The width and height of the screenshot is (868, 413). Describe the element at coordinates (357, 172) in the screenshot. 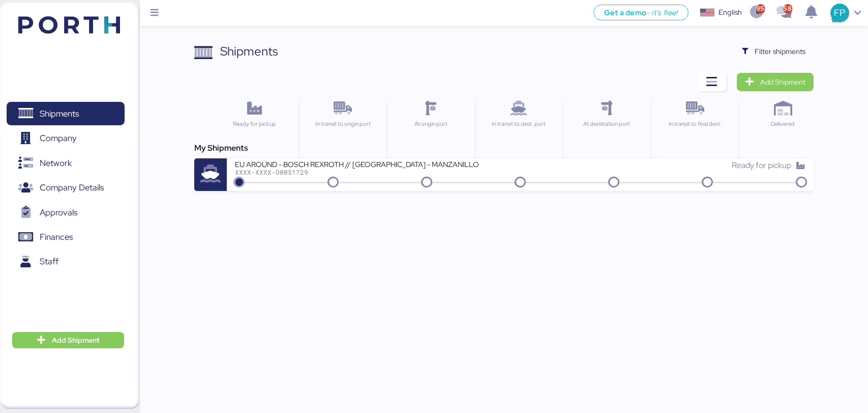

I see `div: XXXX-XXXX-O0051729` at that location.